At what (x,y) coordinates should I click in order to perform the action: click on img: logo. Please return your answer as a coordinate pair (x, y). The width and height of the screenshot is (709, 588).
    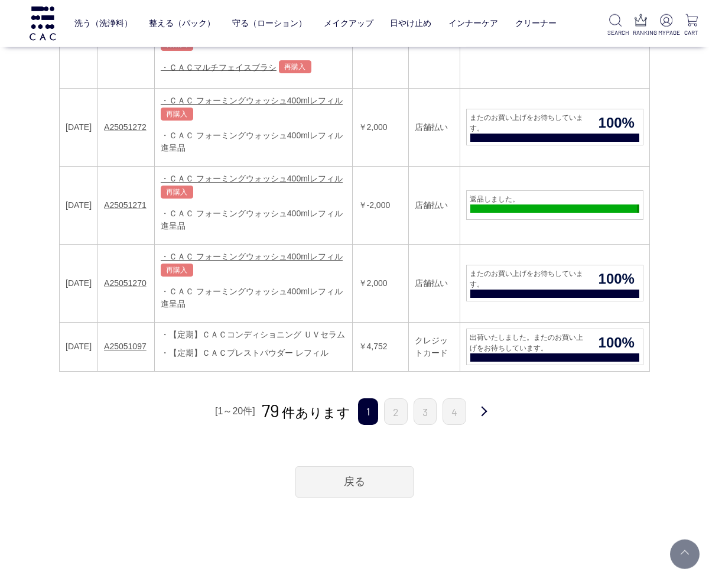
    Looking at the image, I should click on (42, 23).